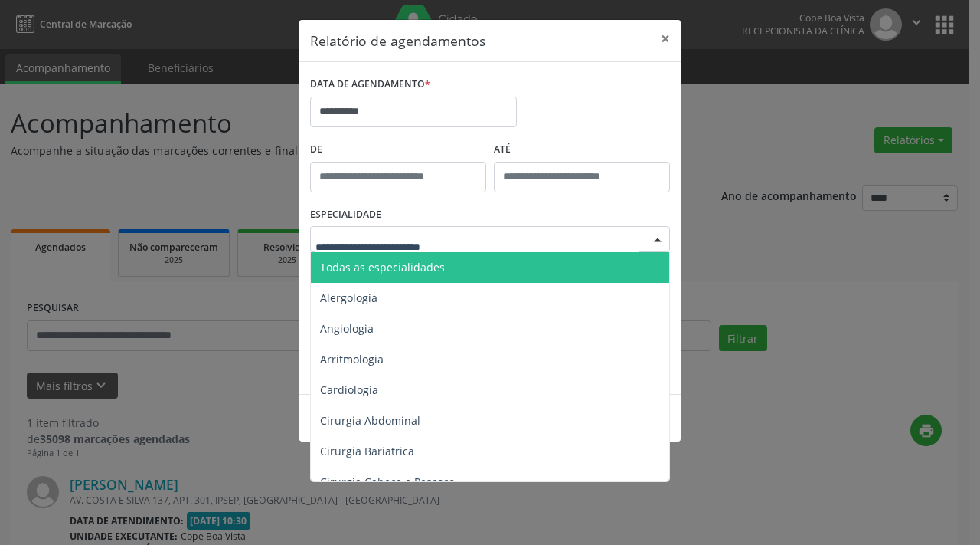  Describe the element at coordinates (382, 267) in the screenshot. I see `span: Todas as especialidades` at that location.